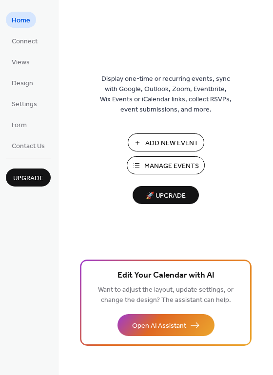 This screenshot has height=375, width=273. Describe the element at coordinates (22, 82) in the screenshot. I see `a: Design` at that location.